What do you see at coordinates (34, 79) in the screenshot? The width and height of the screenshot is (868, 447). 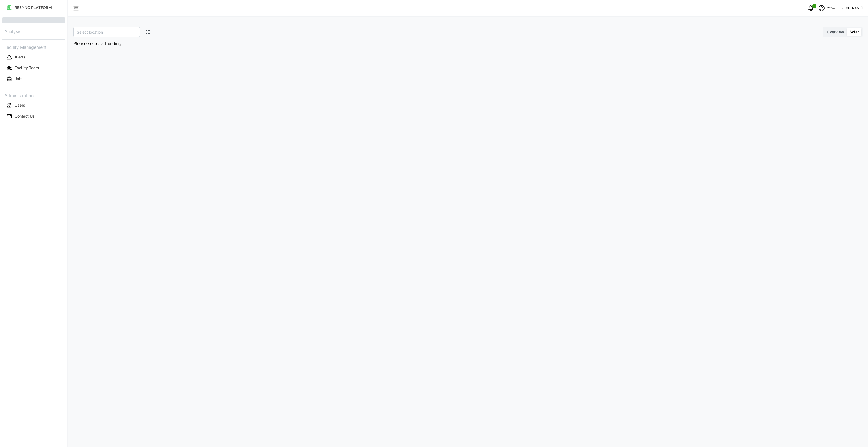 I see `a: Jobs` at bounding box center [34, 79].